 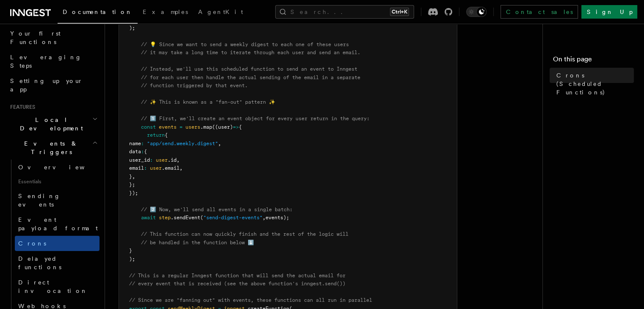 What do you see at coordinates (251, 300) in the screenshot?
I see `span: // Since we are "fanning out" with events, these functions can all run in parallel` at bounding box center [251, 300].